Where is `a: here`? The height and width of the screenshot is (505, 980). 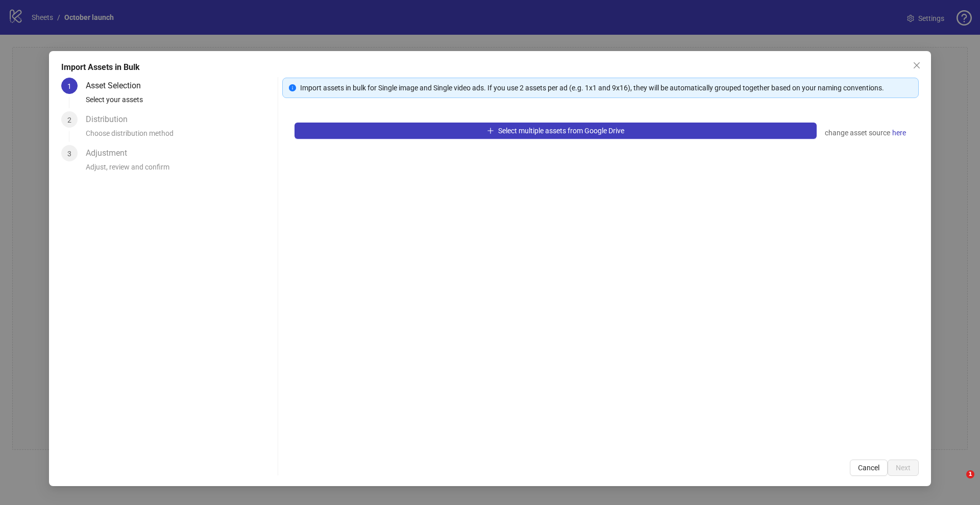
a: here is located at coordinates (899, 133).